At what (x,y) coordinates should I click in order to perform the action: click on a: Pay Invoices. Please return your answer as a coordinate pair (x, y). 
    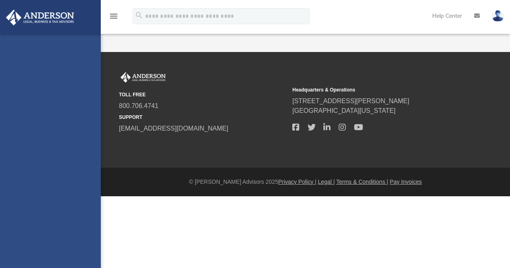
    Looking at the image, I should click on (406, 182).